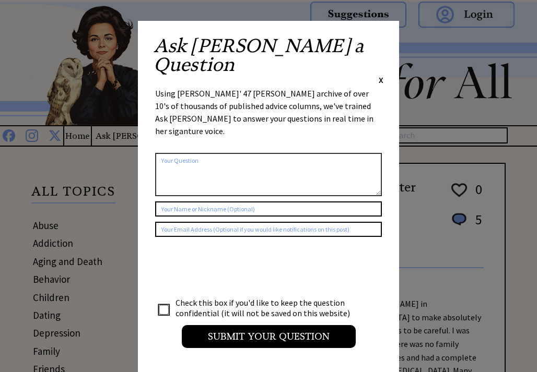  I want to click on input: Submit your Question, so click(269, 337).